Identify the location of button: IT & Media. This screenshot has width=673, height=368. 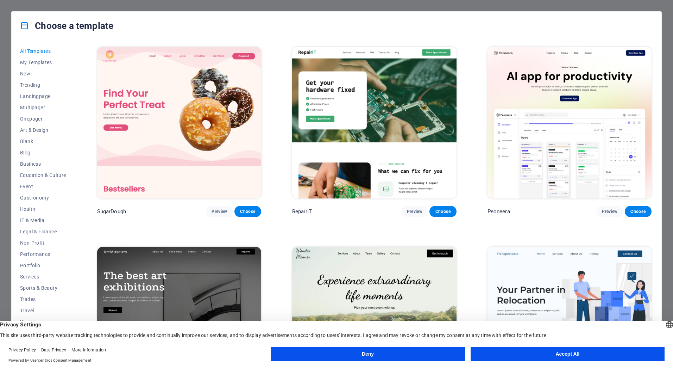
(43, 220).